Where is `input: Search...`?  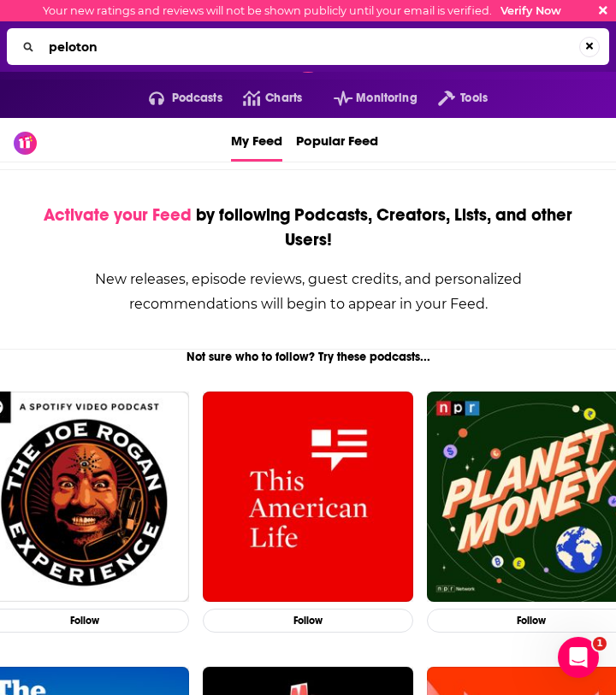
input: Search... is located at coordinates (310, 47).